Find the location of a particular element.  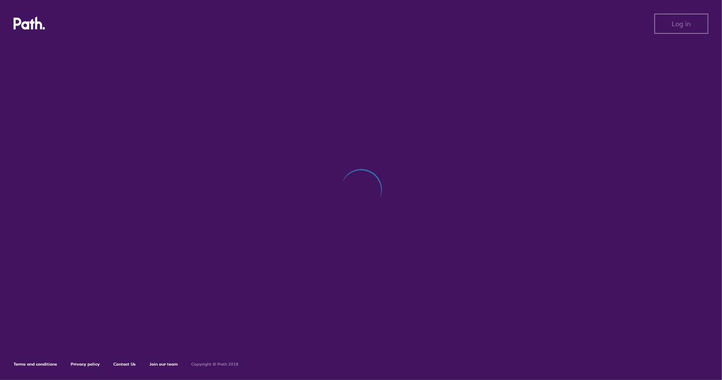

a: Join our team is located at coordinates (163, 364).